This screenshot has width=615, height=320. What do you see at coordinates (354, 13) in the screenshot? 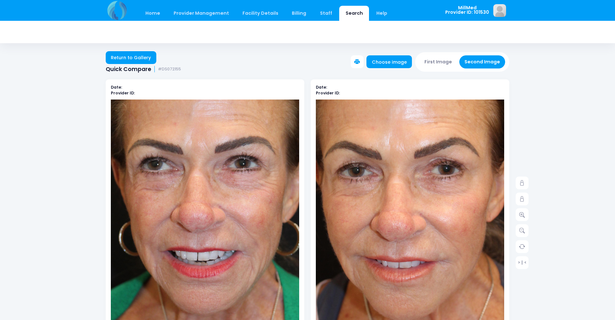
I see `a: Search` at bounding box center [354, 13].